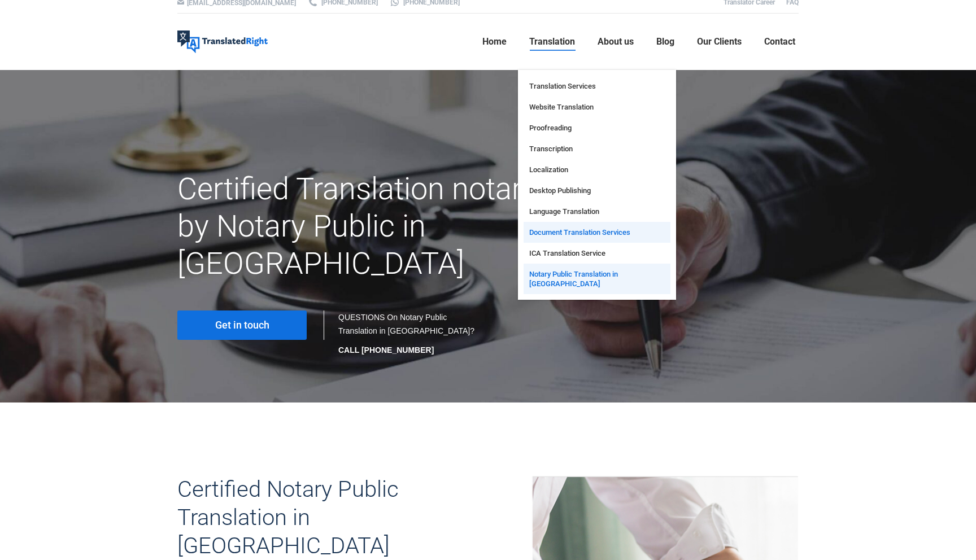 This screenshot has height=560, width=976. What do you see at coordinates (241, 326) in the screenshot?
I see `a: Get in touch` at bounding box center [241, 326].